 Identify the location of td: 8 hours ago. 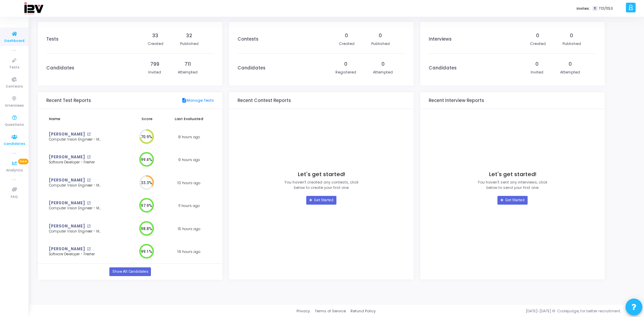
(189, 137).